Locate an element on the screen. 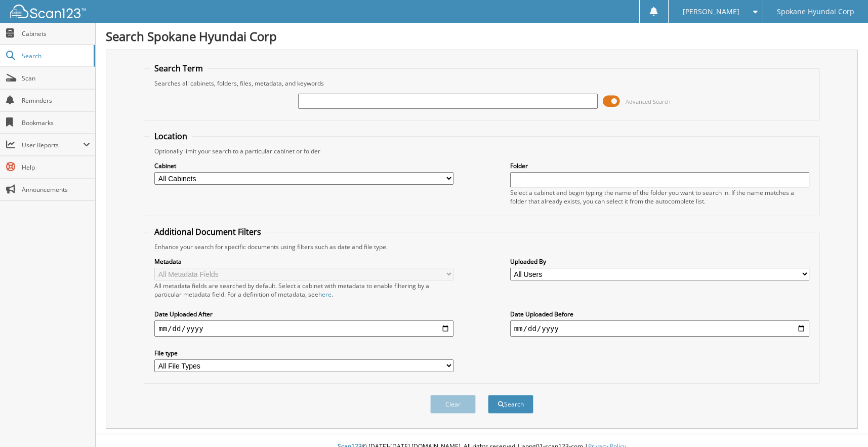 The height and width of the screenshot is (447, 868). span: Help is located at coordinates (55, 166).